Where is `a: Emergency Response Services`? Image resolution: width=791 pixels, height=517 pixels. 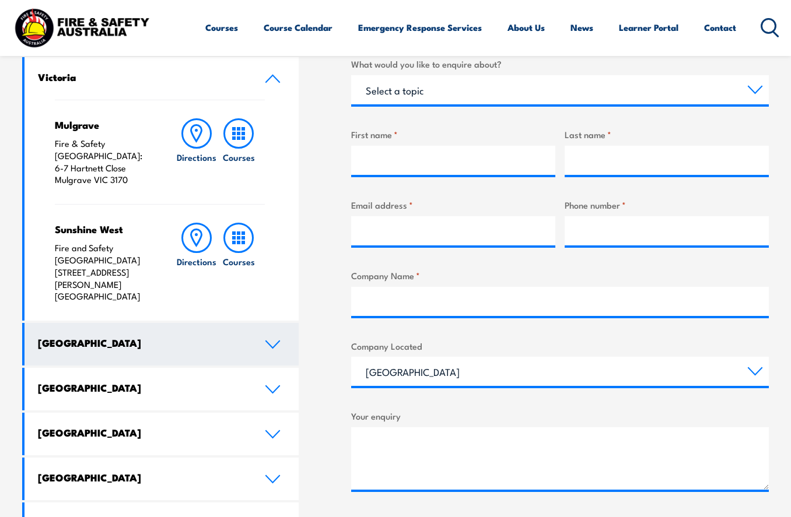
a: Emergency Response Services is located at coordinates (420, 27).